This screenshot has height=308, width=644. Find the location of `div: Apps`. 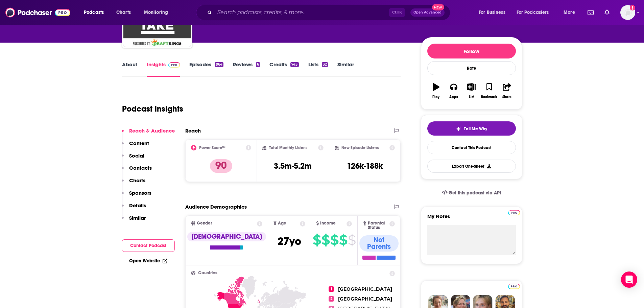

div: Apps is located at coordinates (453, 97).